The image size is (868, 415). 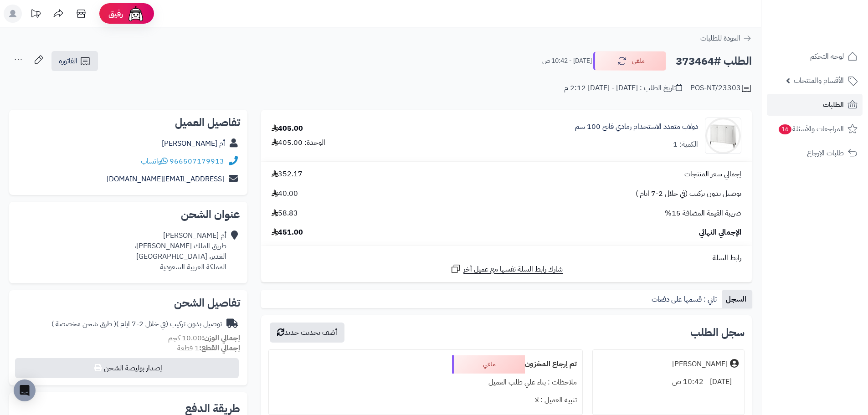 What do you see at coordinates (685, 299) in the screenshot?
I see `a: تابي : قسمها على دفعات` at bounding box center [685, 299].